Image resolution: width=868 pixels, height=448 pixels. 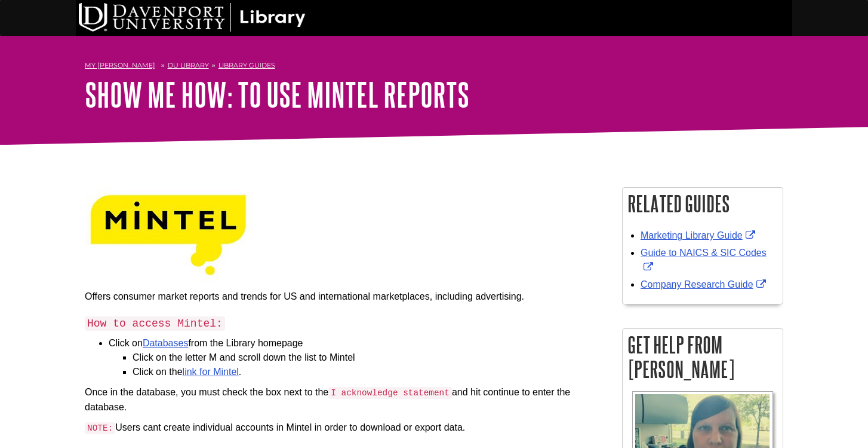 What do you see at coordinates (344, 427) in the screenshot?
I see `p: Users cant create individual accounts in Mintel in order to download or export data.` at bounding box center [344, 427].